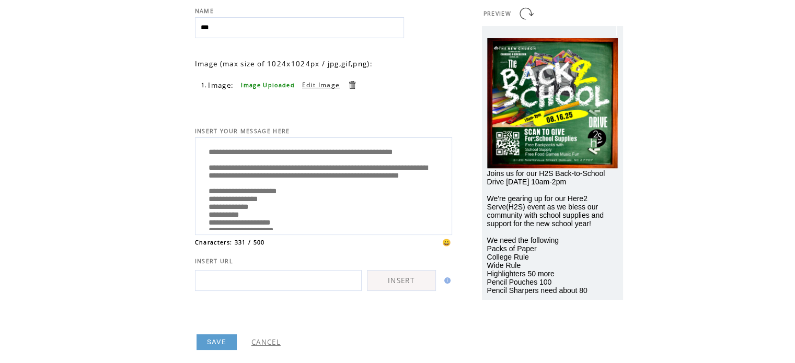  Describe the element at coordinates (204, 11) in the screenshot. I see `span: NAME` at that location.